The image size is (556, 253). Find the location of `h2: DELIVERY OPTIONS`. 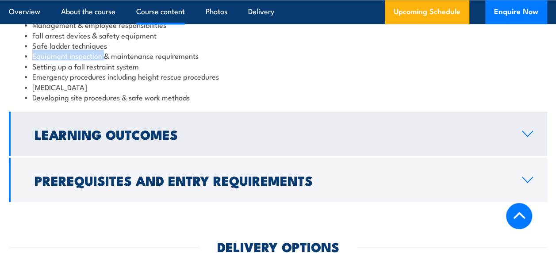

h2: DELIVERY OPTIONS is located at coordinates (278, 246).